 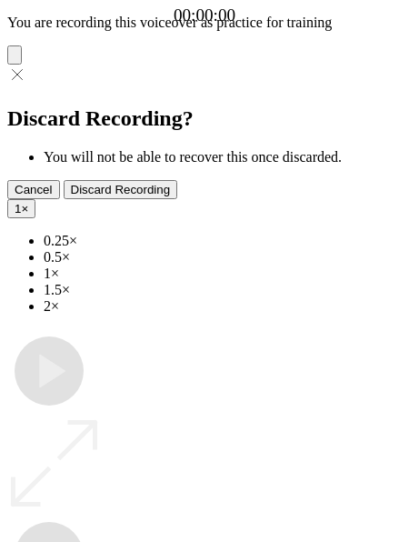 What do you see at coordinates (121, 189) in the screenshot?
I see `button: Discard Recording` at bounding box center [121, 189].